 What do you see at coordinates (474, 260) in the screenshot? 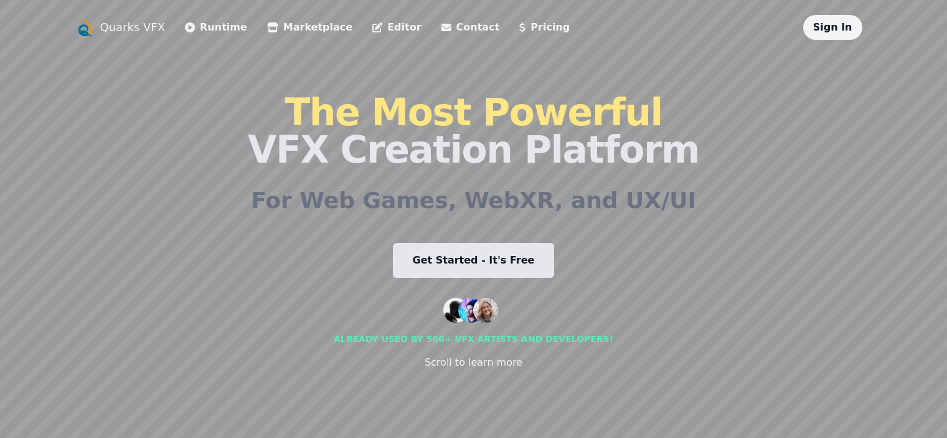
I see `a: Get Started - It's Free` at bounding box center [474, 260].